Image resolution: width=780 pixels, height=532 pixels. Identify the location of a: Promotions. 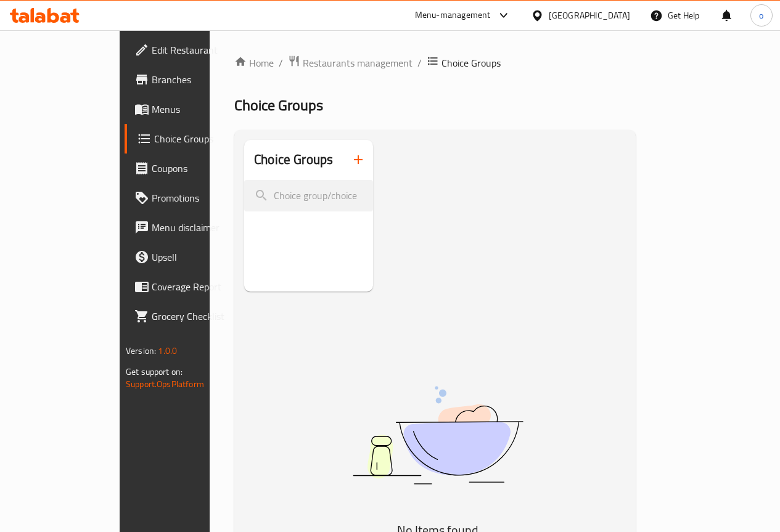
(187, 198).